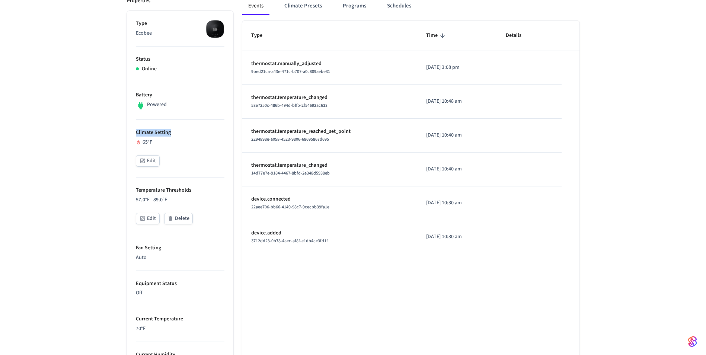  What do you see at coordinates (180, 329) in the screenshot?
I see `p: 70°F` at bounding box center [180, 329].